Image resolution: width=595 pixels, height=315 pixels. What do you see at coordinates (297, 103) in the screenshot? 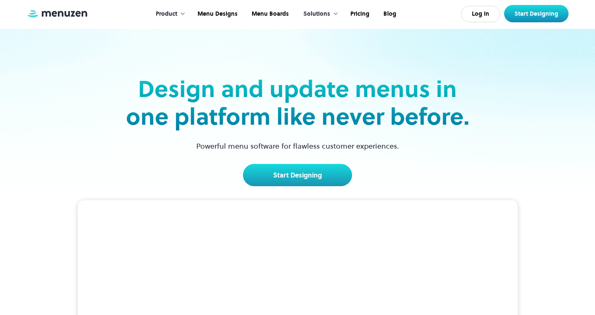
I see `h2: Design and update menus in one platform like never before.` at bounding box center [297, 103].